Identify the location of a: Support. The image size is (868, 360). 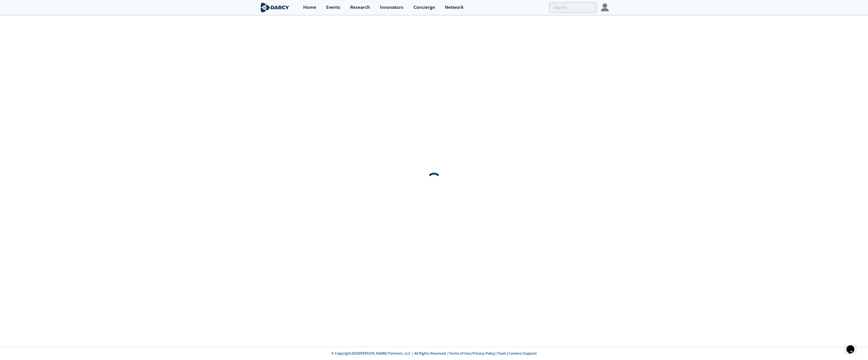
(530, 353).